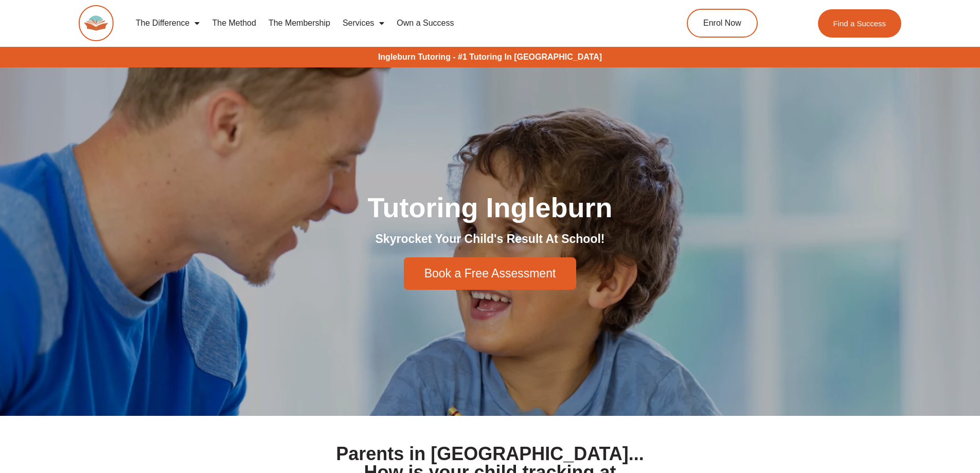 The image size is (980, 473). Describe the element at coordinates (722, 23) in the screenshot. I see `span: Enrol Now` at that location.